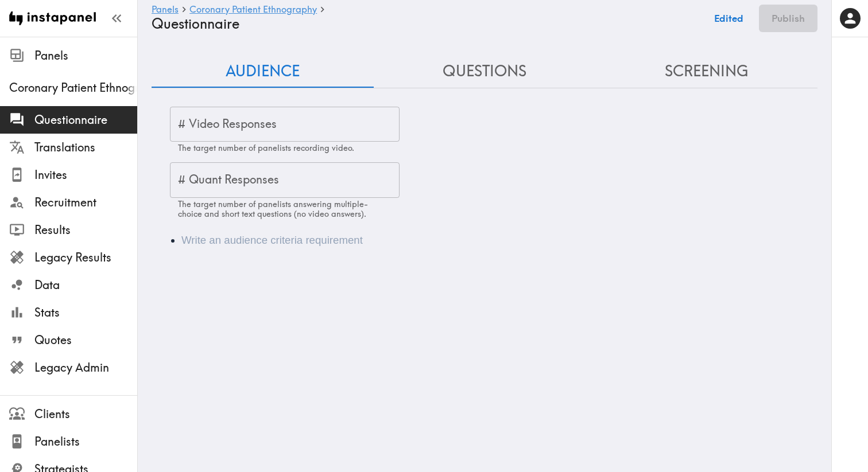  What do you see at coordinates (165, 10) in the screenshot?
I see `a: Panels` at bounding box center [165, 10].